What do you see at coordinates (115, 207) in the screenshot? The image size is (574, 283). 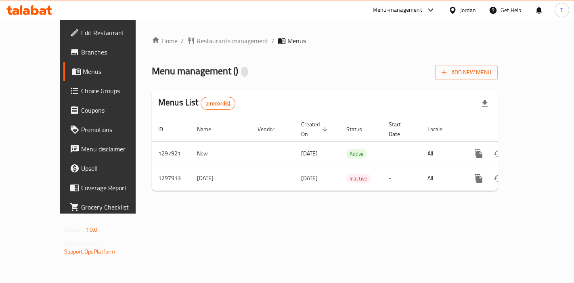 I see `span: Grocery Checklist` at bounding box center [115, 207].